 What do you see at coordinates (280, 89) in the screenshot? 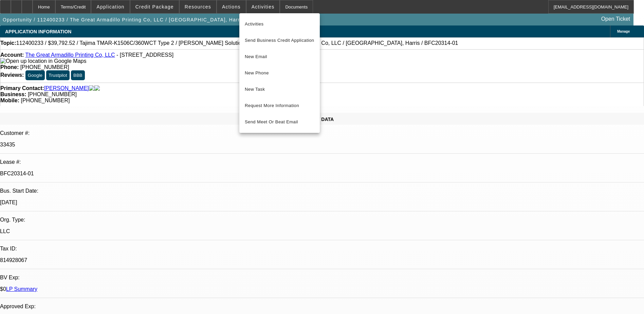
I see `span: New Task` at bounding box center [280, 89].